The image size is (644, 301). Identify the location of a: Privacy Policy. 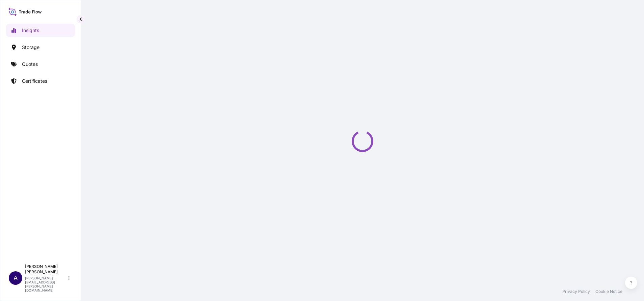
(576, 292).